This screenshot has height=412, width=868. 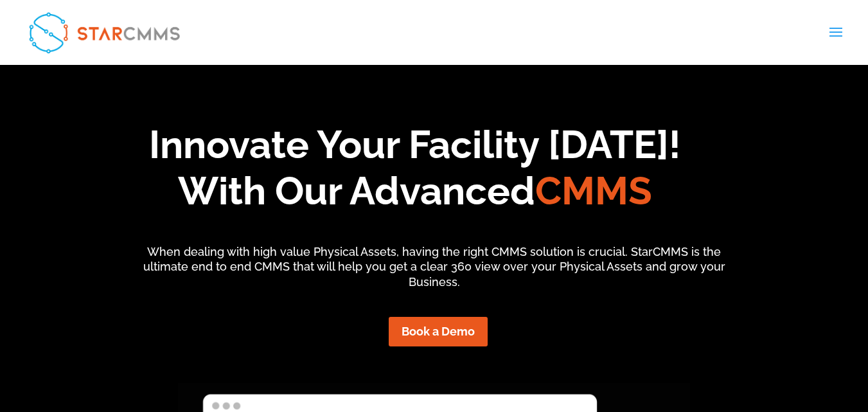 I want to click on img: StarCMMS, so click(x=104, y=32).